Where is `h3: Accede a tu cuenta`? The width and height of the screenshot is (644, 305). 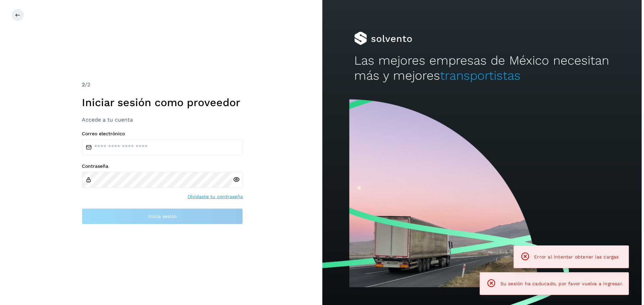
h3: Accede a tu cuenta is located at coordinates (160, 120).